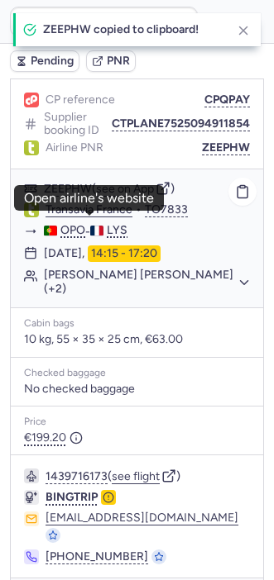 The width and height of the screenshot is (274, 580). I want to click on div: Price, so click(136, 422).